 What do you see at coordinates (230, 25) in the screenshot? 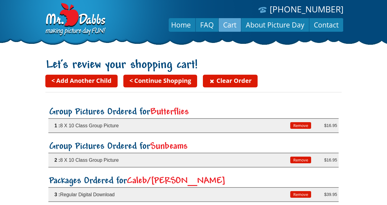
I see `a: Cart` at bounding box center [230, 25].